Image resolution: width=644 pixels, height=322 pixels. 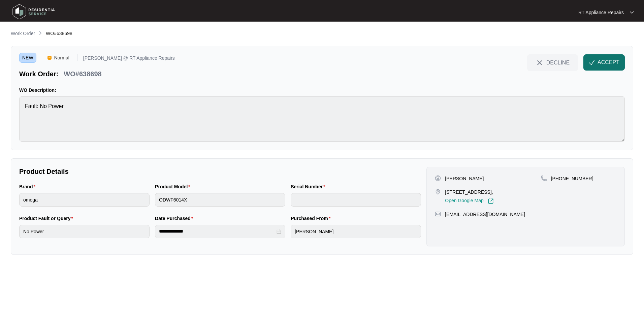 What do you see at coordinates (312, 218) in the screenshot?
I see `label: Purchased From` at bounding box center [312, 218].